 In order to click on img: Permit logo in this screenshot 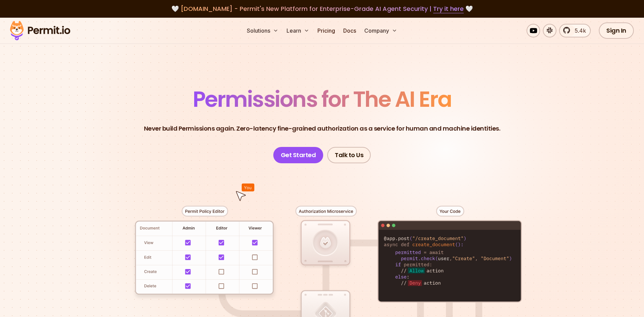, I will do `click(40, 30)`.